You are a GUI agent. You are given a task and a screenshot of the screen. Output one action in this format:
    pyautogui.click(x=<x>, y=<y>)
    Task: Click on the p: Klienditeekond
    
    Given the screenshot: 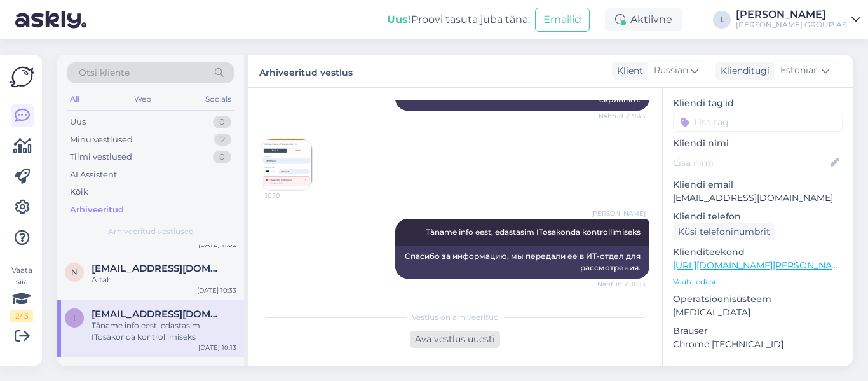 What is the action you would take?
    pyautogui.click(x=757, y=252)
    